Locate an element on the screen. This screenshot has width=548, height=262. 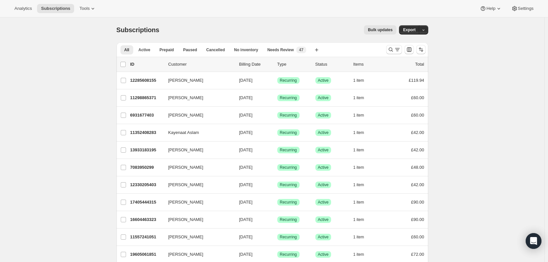
span: Settings is located at coordinates (525, 9).